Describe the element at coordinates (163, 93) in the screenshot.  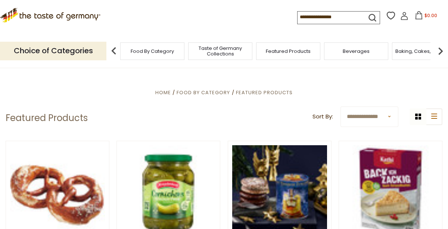
I see `a: Home` at that location.